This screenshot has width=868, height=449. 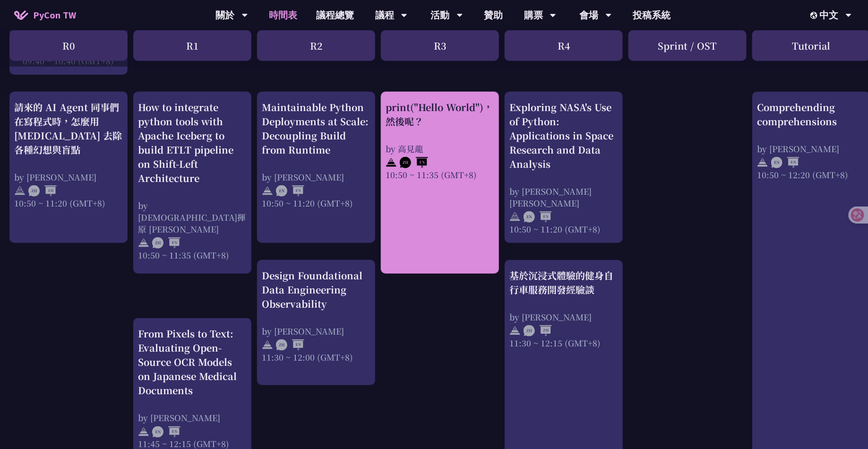 What do you see at coordinates (440, 148) in the screenshot?
I see `div: by 高見龍` at bounding box center [440, 148].